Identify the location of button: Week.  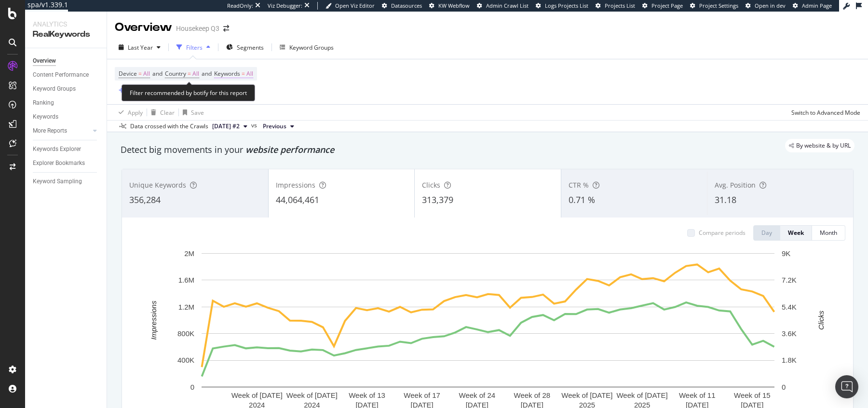
(796, 233).